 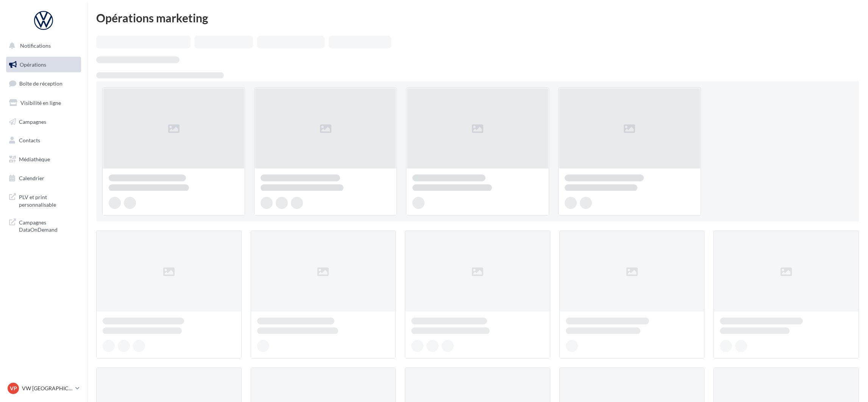 I want to click on a: Médiathèque, so click(x=44, y=159).